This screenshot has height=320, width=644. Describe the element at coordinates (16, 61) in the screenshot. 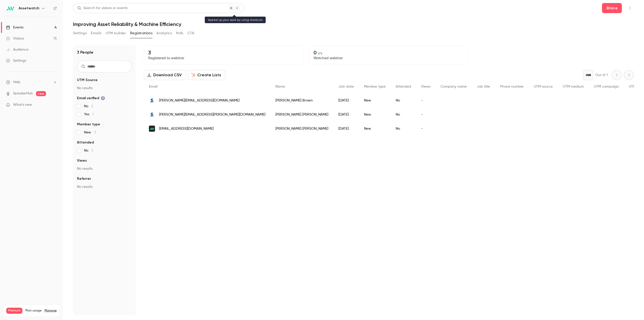

I see `div: Settings` at that location.